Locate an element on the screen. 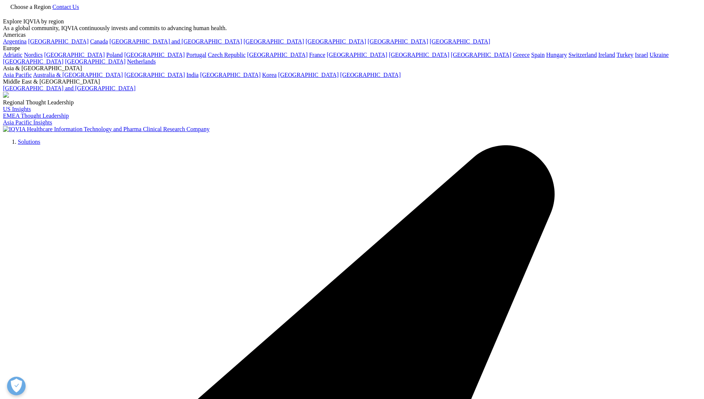 The height and width of the screenshot is (399, 704). button: Präferenzen öffnen is located at coordinates (16, 386).